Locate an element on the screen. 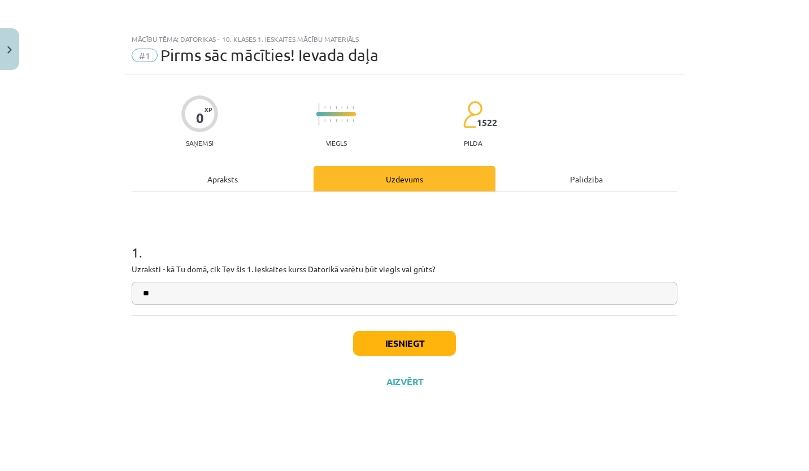 The width and height of the screenshot is (809, 471). div: 0 is located at coordinates (200, 118).